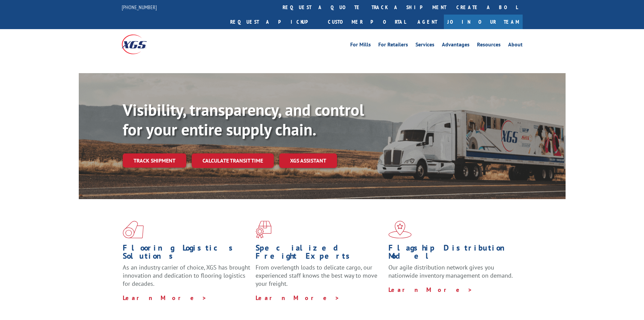 The image size is (644, 320). I want to click on a: Request a pickup, so click(274, 22).